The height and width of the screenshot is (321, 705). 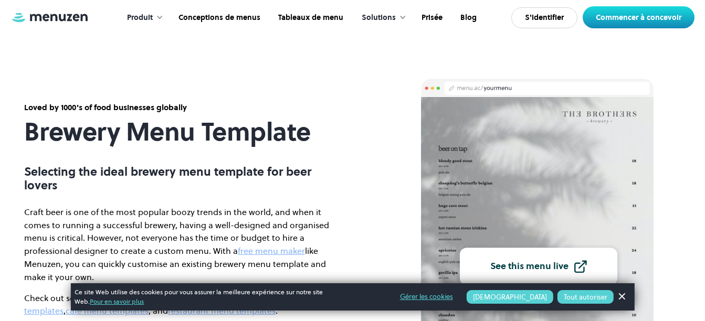 What do you see at coordinates (426, 297) in the screenshot?
I see `a: Gérer les cookies` at bounding box center [426, 297].